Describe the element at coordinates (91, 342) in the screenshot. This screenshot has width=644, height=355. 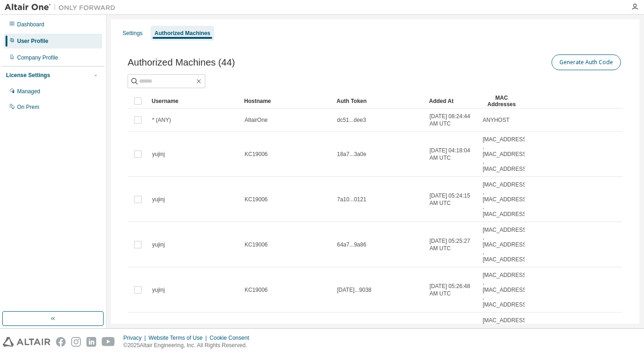
I see `img: linkedin.svg` at that location.